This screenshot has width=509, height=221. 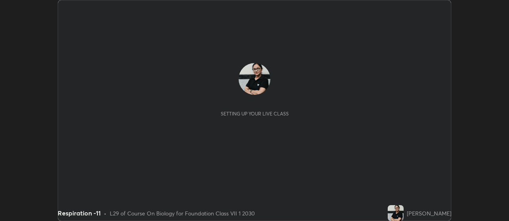 I want to click on div: Setting up your live class, so click(x=254, y=114).